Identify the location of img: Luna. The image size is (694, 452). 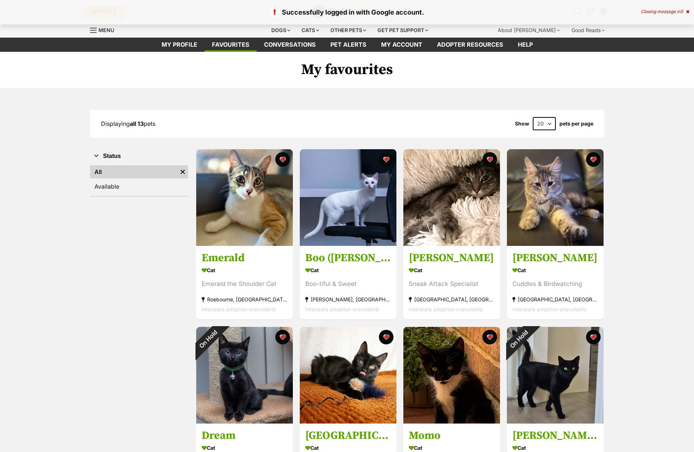
(451, 197).